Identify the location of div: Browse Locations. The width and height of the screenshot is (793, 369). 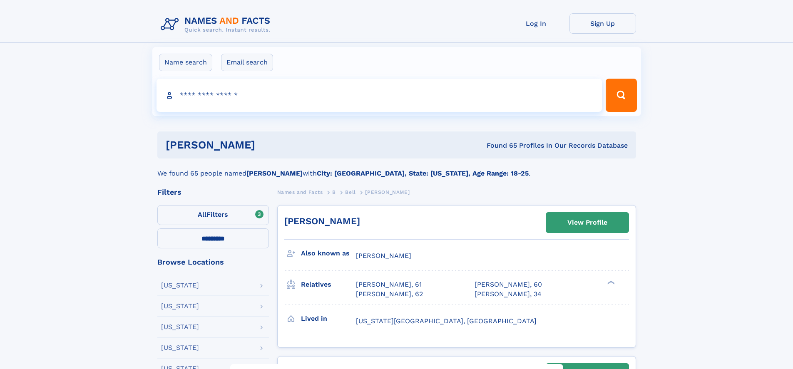
(213, 262).